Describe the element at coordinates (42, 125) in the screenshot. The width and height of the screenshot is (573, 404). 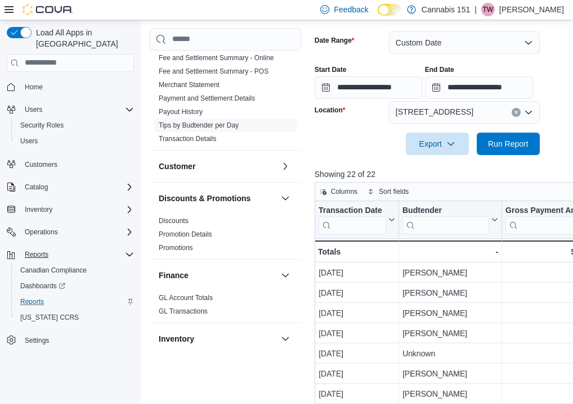
I see `a: Security Roles` at that location.